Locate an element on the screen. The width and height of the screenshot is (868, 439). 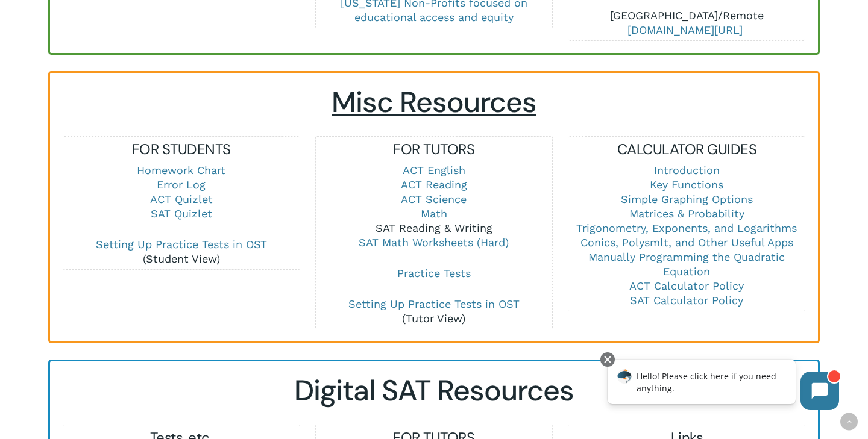
a: ACT Quizlet is located at coordinates (181, 199).